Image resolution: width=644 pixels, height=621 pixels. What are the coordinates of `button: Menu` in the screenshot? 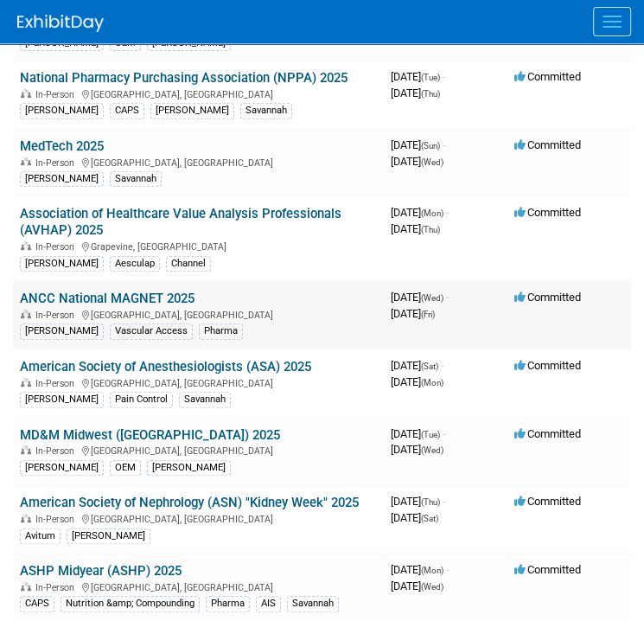 It's located at (612, 22).